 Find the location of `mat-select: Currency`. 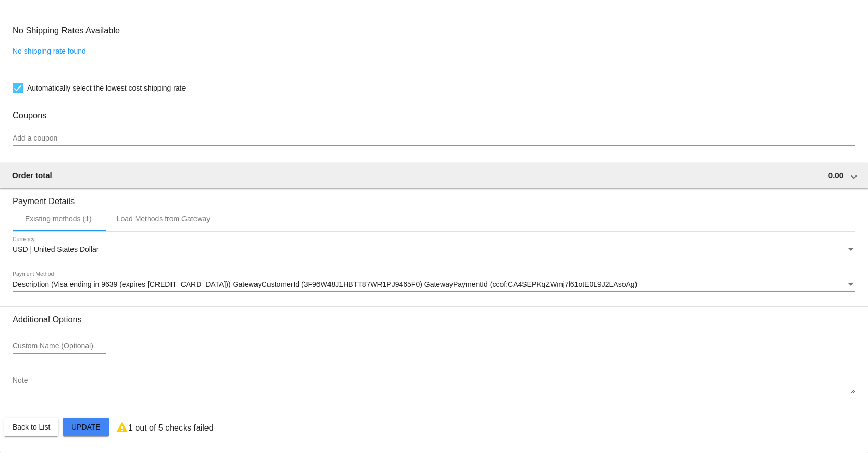

mat-select: Currency is located at coordinates (434, 250).